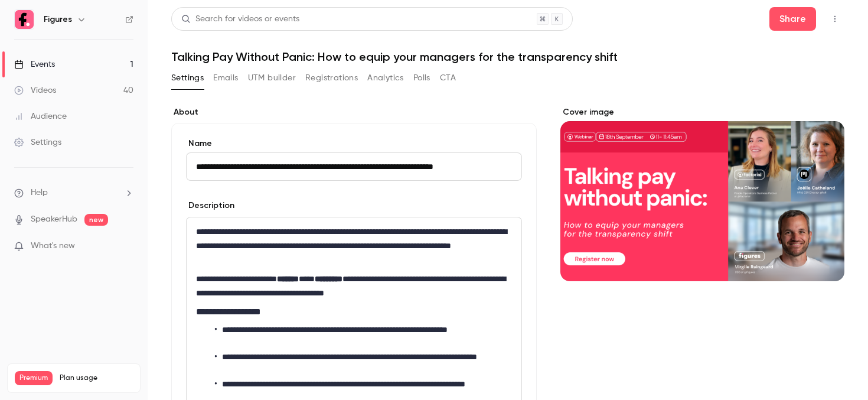  What do you see at coordinates (448, 78) in the screenshot?
I see `button: CTA` at bounding box center [448, 78].